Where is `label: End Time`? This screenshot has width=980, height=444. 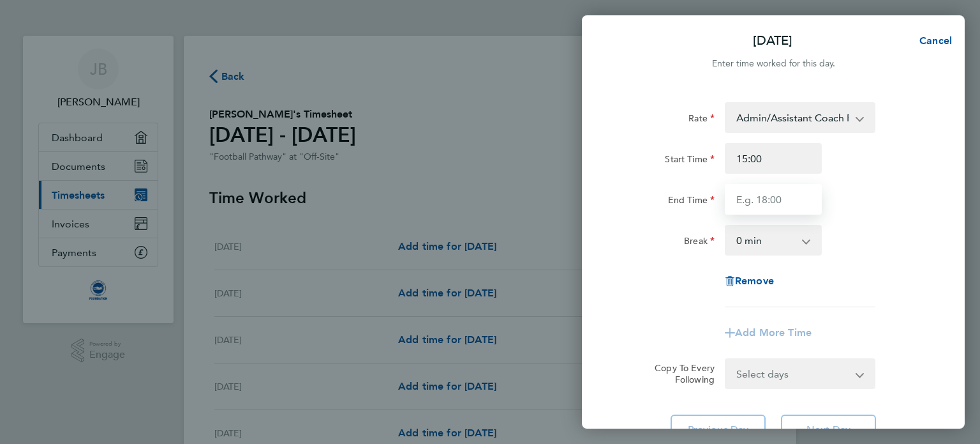 label: End Time is located at coordinates (691, 202).